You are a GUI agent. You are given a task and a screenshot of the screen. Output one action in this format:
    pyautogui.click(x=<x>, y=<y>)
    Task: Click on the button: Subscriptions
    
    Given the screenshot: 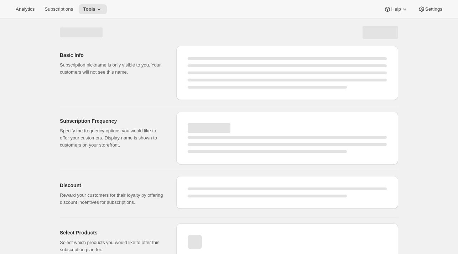 What is the action you would take?
    pyautogui.click(x=59, y=9)
    